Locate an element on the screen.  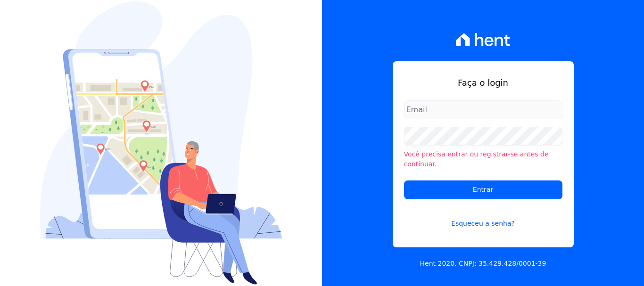
a: Esqueceu a senha? is located at coordinates (483, 218).